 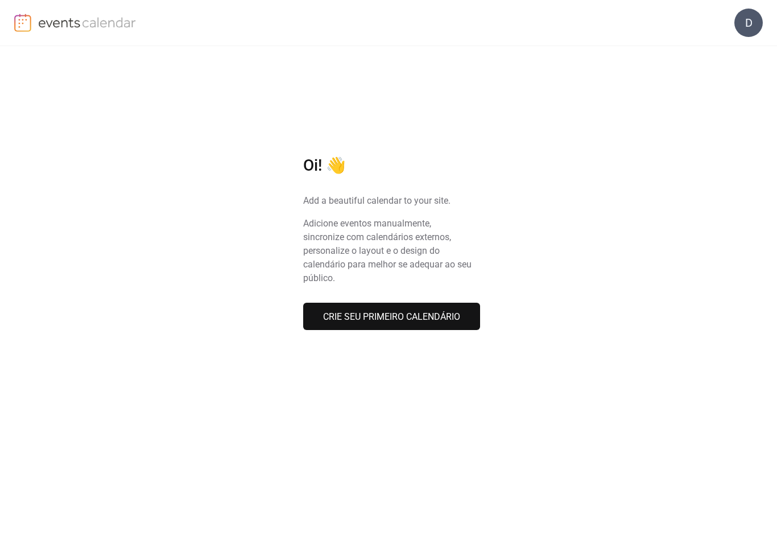 I want to click on img: logo-type, so click(x=87, y=22).